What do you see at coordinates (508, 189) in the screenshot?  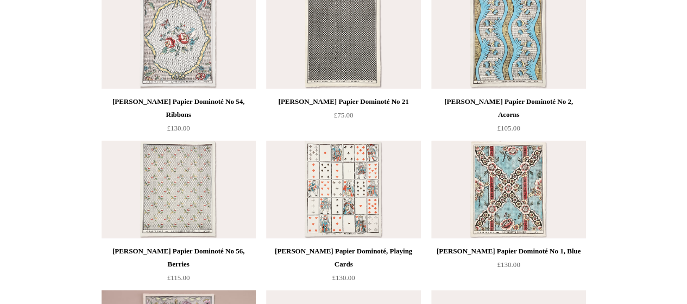 I see `a: Antoinette Poisson Papier Dominoté No 1, Blue Antoinette Poisson Papier Dominoté No 1, Blue` at bounding box center [508, 189].